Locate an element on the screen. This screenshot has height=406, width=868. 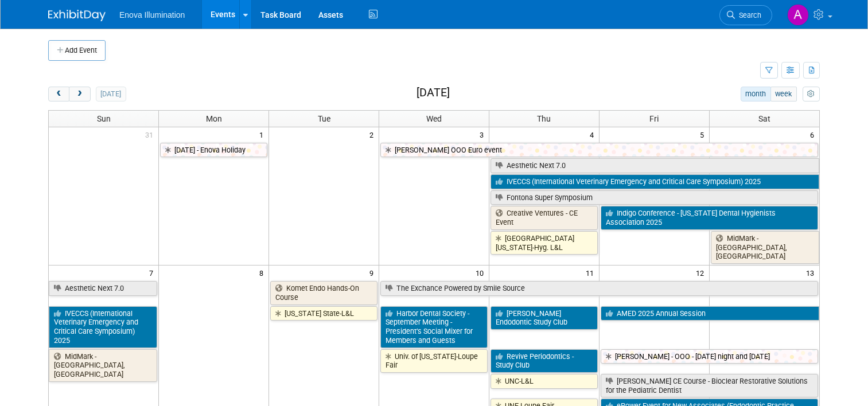
span: 1 is located at coordinates (263, 134).